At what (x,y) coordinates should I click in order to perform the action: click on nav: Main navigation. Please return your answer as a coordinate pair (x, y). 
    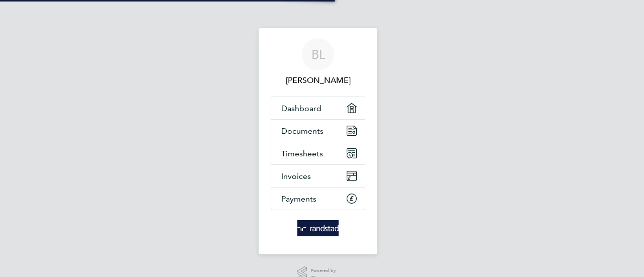
    Looking at the image, I should click on (318, 141).